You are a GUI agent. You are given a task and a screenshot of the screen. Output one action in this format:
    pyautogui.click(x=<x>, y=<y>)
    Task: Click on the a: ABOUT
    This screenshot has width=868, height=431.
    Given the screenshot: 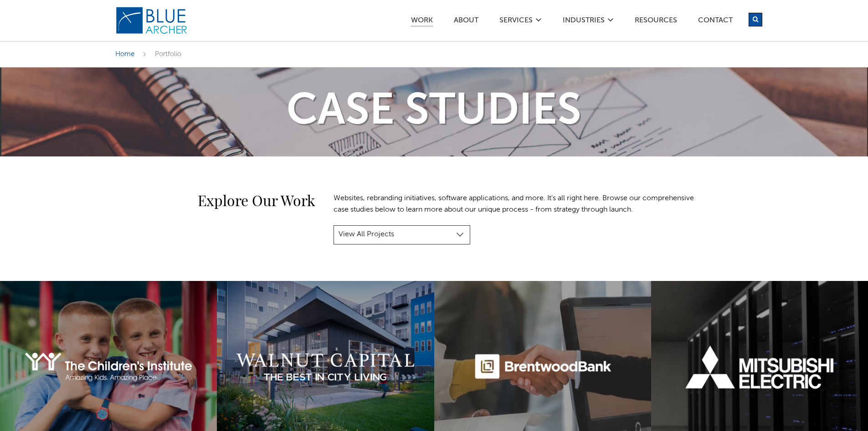 What is the action you would take?
    pyautogui.click(x=466, y=21)
    